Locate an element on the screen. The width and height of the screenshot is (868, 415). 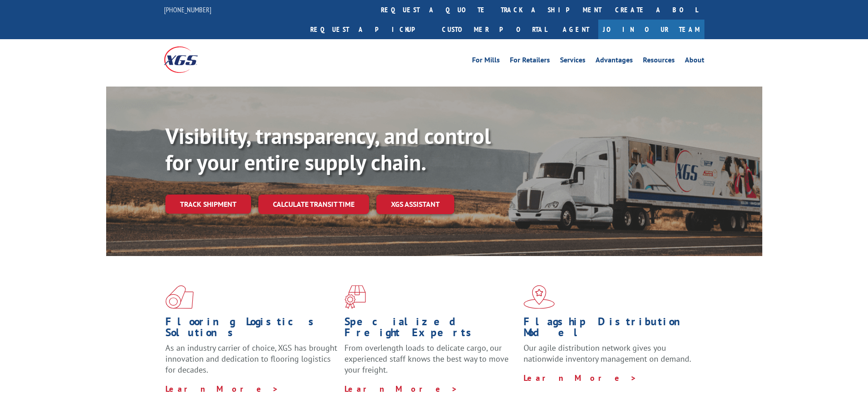
a: Agent is located at coordinates (577, 29).